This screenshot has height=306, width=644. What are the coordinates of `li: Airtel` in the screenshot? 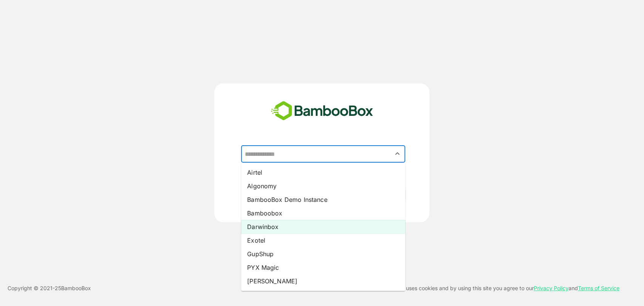 It's located at (322, 172).